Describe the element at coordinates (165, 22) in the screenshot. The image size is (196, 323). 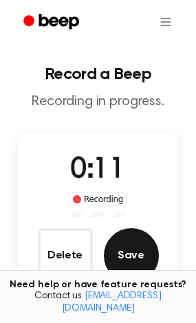
I see `button: Open menu` at that location.